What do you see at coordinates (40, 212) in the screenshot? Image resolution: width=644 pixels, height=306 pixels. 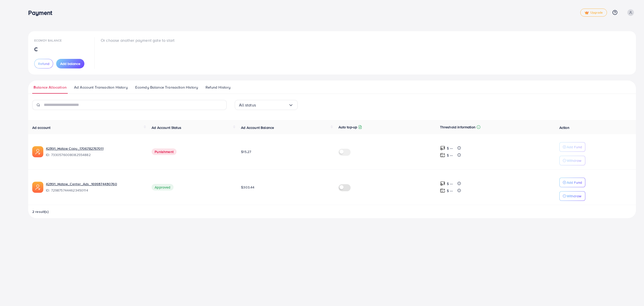 I see `span: 2 result(s)` at bounding box center [40, 212].